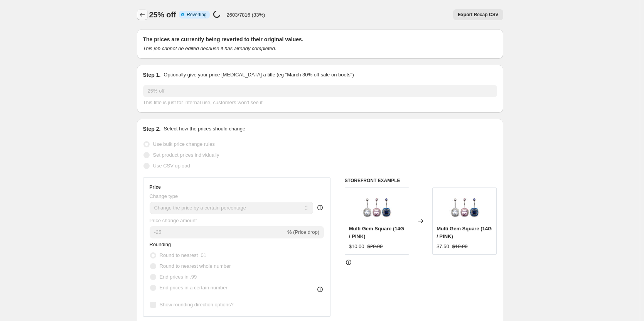  What do you see at coordinates (197, 304) in the screenshot?
I see `span: Show rounding direction options?` at bounding box center [197, 304].